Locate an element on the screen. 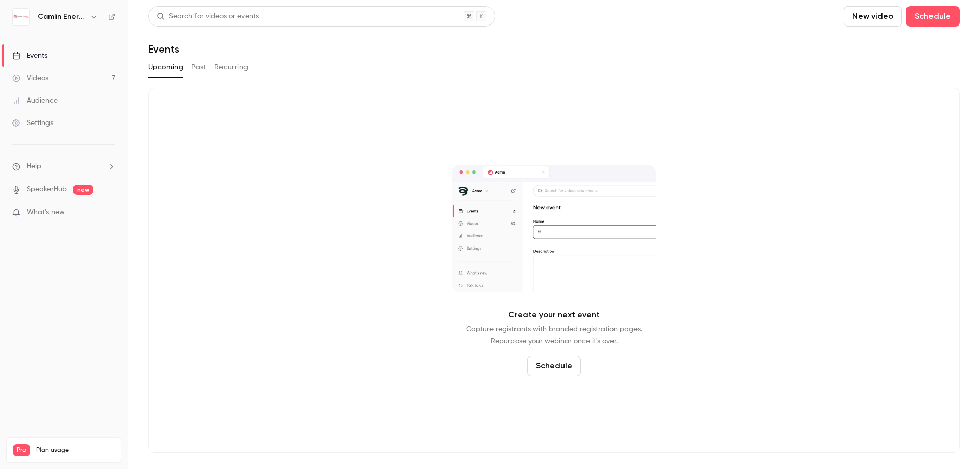 The width and height of the screenshot is (980, 469). button: Recurring is located at coordinates (232, 67).